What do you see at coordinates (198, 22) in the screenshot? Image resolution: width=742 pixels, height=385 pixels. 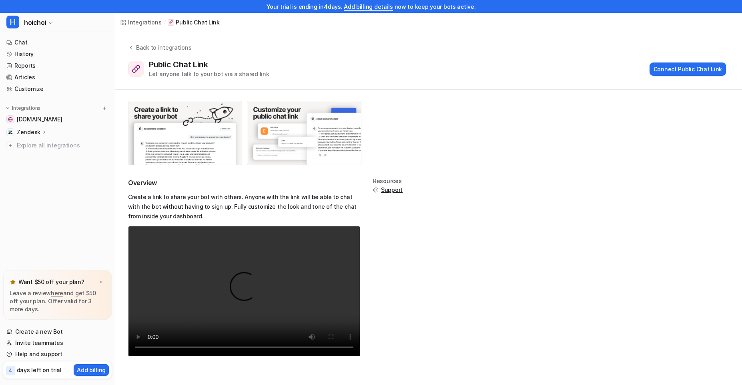 I see `p: Public Chat Link` at bounding box center [198, 22].